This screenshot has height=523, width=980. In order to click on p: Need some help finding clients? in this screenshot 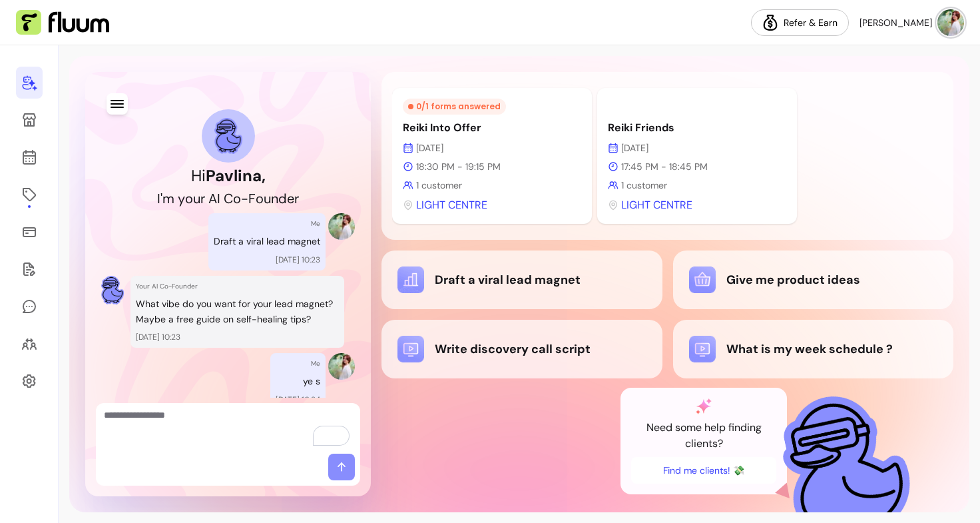, I will do `click(704, 436)`.